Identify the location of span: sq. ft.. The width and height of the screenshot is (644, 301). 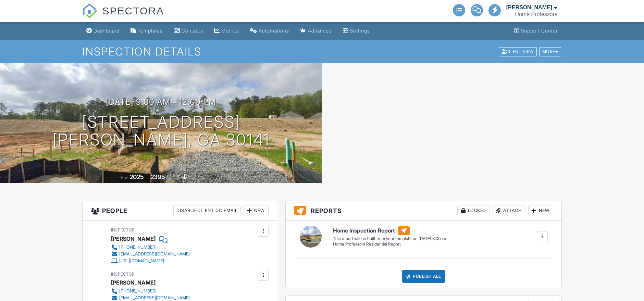
(171, 177).